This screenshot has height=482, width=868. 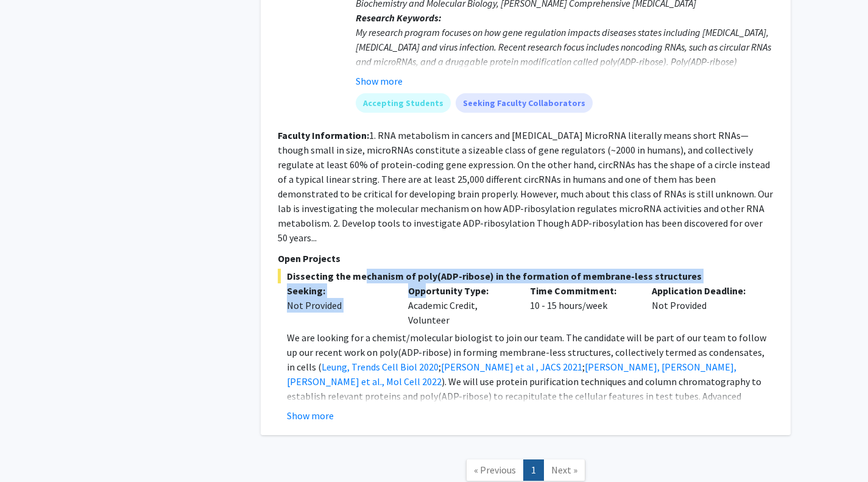 I want to click on a: Next Page, so click(x=564, y=470).